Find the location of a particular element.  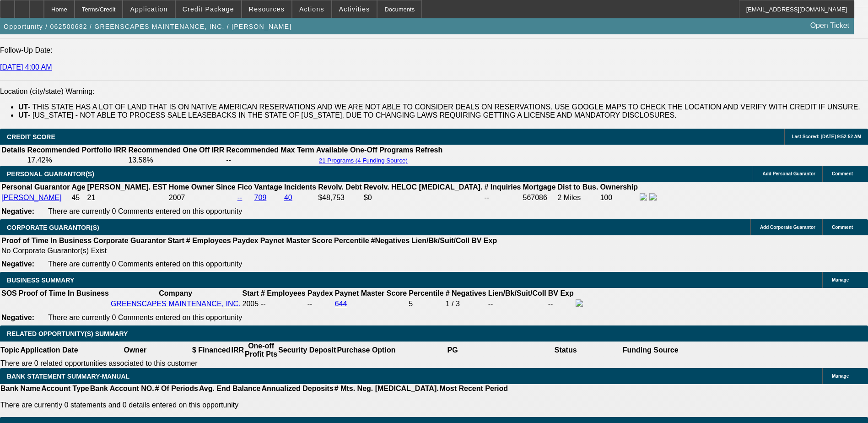

th: Recommended One Off IRR is located at coordinates (176, 150).